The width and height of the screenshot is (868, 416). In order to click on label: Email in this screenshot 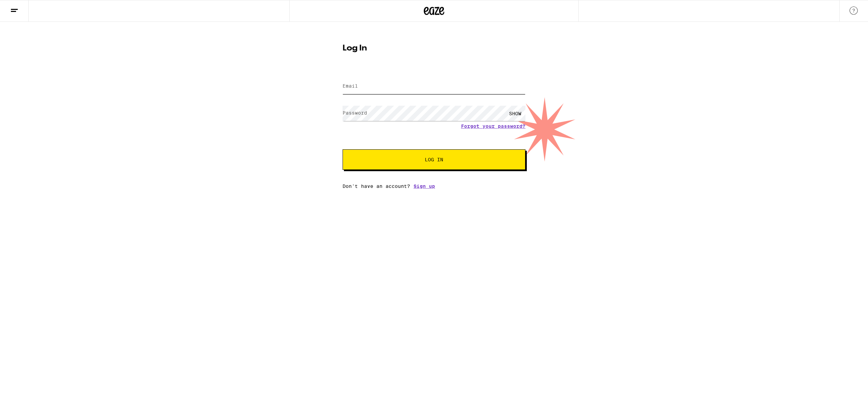, I will do `click(350, 86)`.